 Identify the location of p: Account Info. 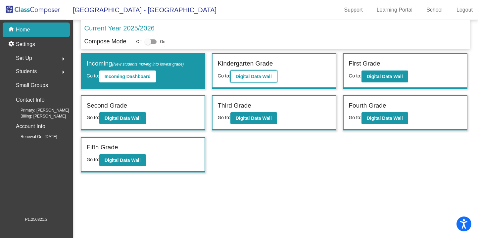
(30, 127).